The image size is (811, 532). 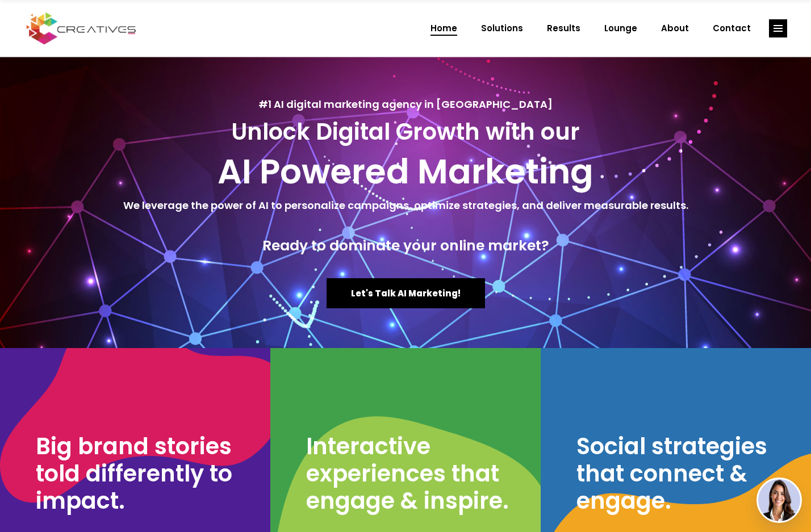 What do you see at coordinates (405, 206) in the screenshot?
I see `h5: We leverage the power of AI to personalize campaigns, optimize strategies, and deliver measurable...` at bounding box center [405, 206].